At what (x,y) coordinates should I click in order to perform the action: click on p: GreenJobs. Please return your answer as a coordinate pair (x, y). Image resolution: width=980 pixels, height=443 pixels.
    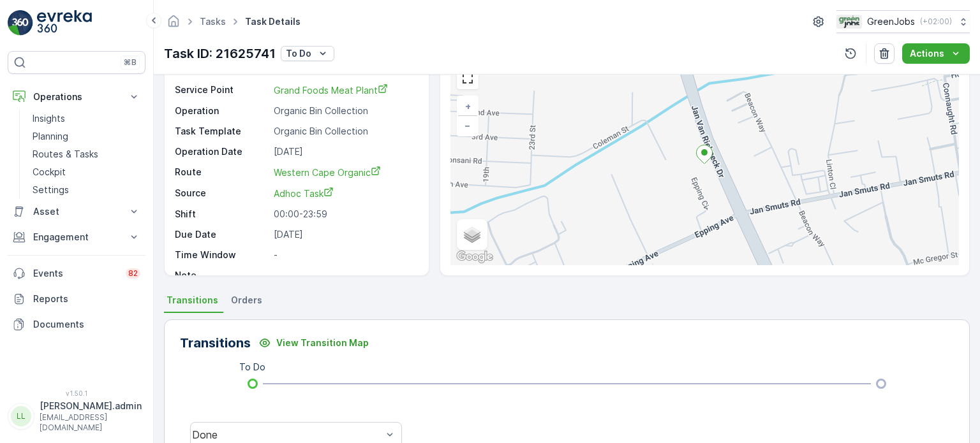
    Looking at the image, I should click on (891, 22).